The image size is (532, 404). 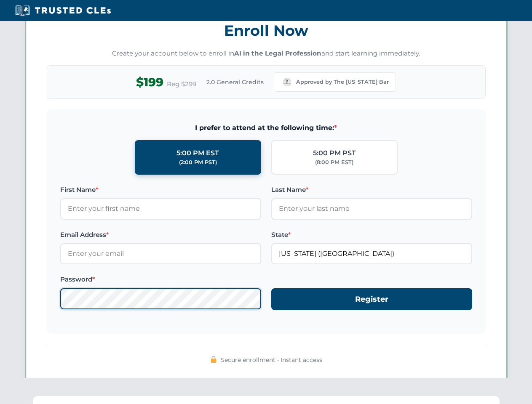 What do you see at coordinates (278, 53) in the screenshot?
I see `strong: AI in the Legal Profession` at bounding box center [278, 53].